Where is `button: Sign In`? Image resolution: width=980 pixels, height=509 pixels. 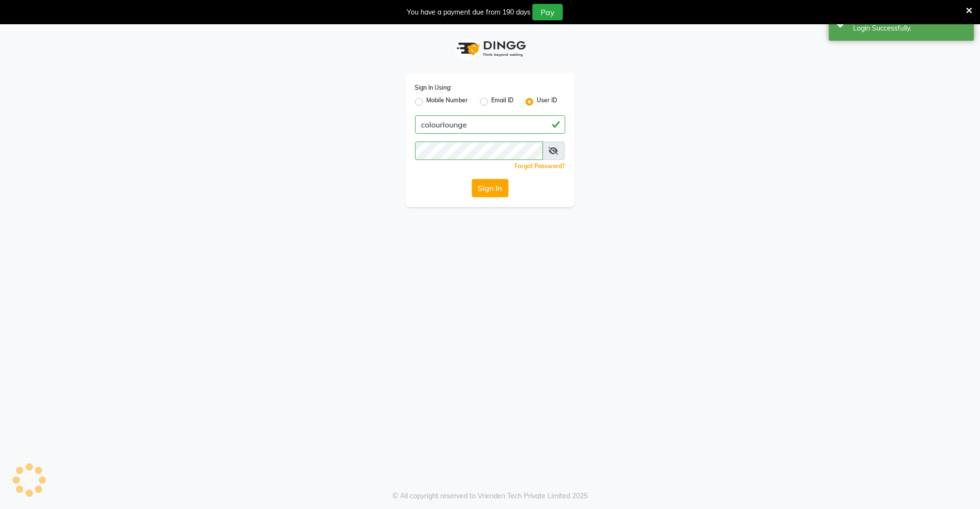 button: Sign In is located at coordinates (490, 188).